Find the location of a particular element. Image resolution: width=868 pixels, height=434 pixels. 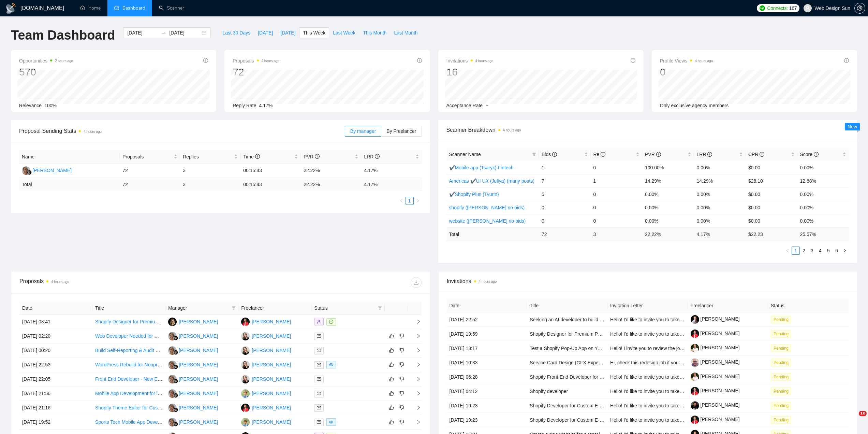

div: 72 is located at coordinates (256, 72).